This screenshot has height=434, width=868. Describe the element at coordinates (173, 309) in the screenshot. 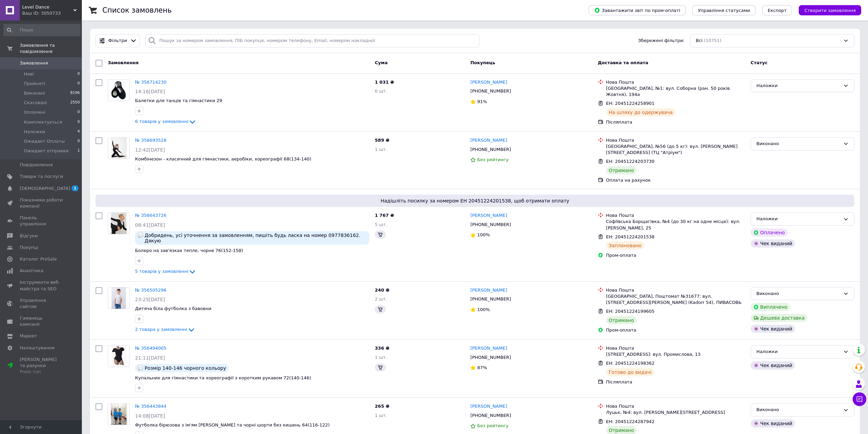

I see `a: Дитяча біла футболка з бавовни` at that location.